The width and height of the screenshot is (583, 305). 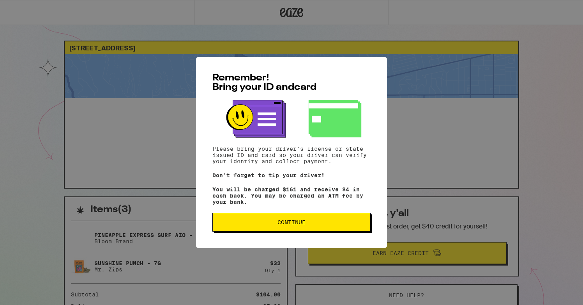 What do you see at coordinates (292, 175) in the screenshot?
I see `p: Don't forget to tip your driver!` at bounding box center [292, 175].